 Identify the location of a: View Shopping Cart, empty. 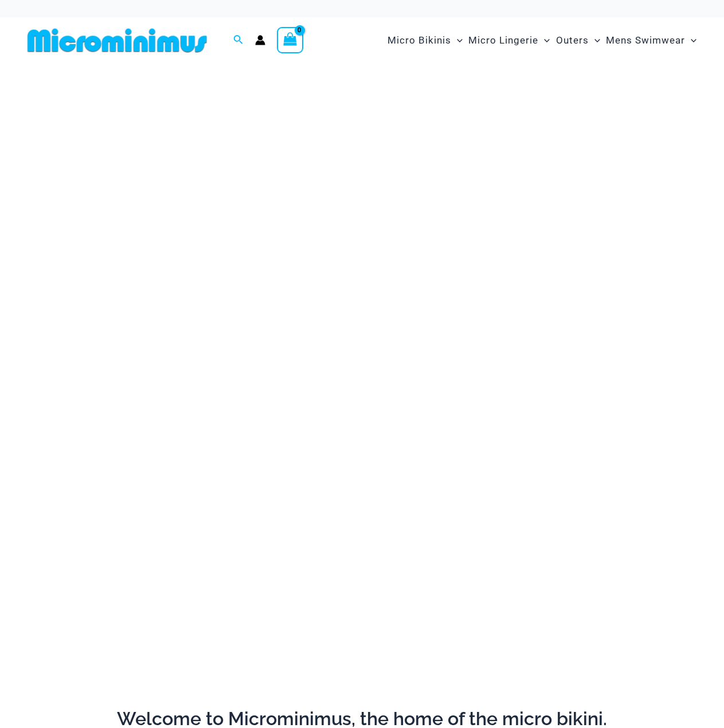
(290, 40).